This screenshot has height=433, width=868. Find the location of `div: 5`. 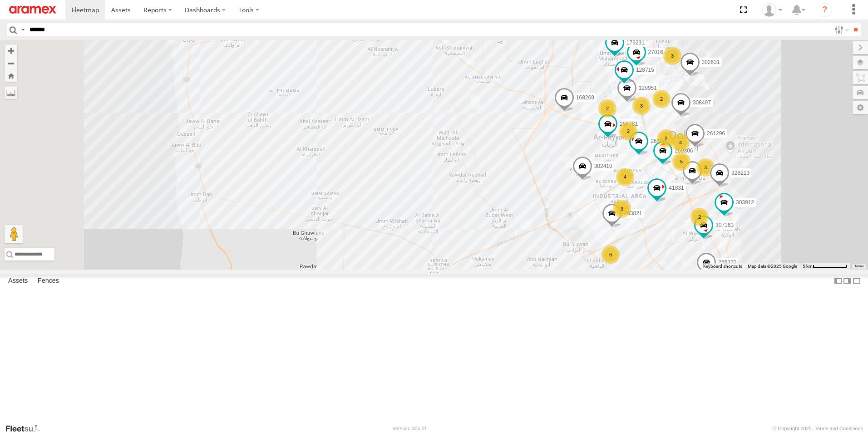

div: 5 is located at coordinates (681, 162).